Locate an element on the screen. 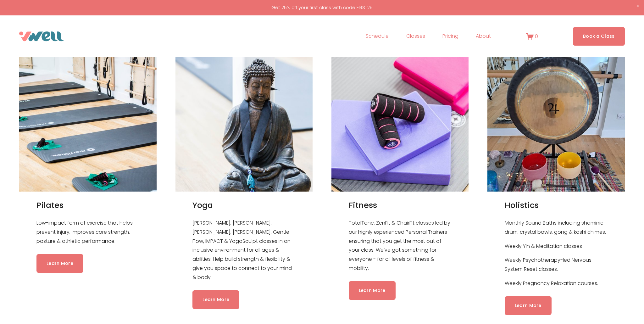 This screenshot has width=644, height=324. p: TotalTone, ZenFit & ChairFit classes led by our highly experienced Personal Trainers ensuring tha... is located at coordinates (400, 245).